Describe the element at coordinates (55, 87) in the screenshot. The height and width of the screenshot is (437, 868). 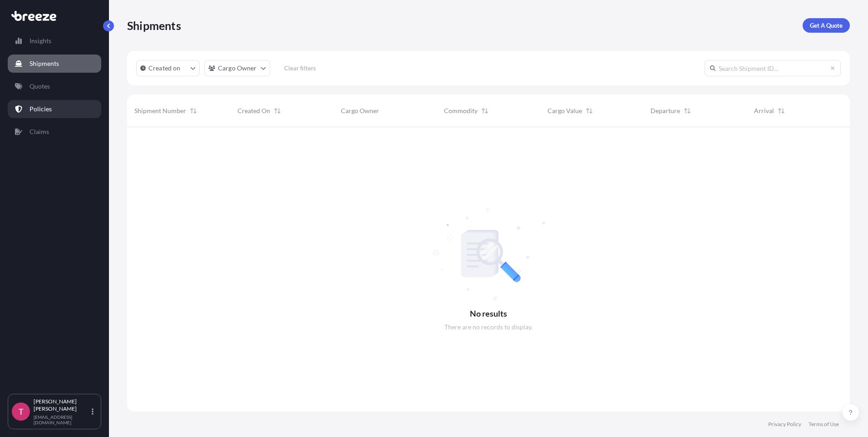
I see `a: Quotes` at that location.